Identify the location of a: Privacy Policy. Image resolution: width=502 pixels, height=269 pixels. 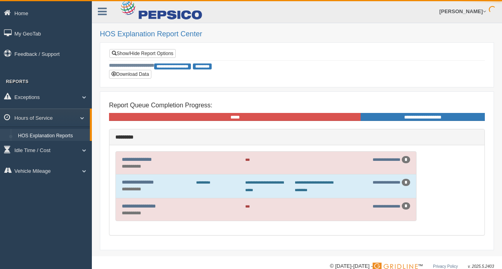
(445, 266).